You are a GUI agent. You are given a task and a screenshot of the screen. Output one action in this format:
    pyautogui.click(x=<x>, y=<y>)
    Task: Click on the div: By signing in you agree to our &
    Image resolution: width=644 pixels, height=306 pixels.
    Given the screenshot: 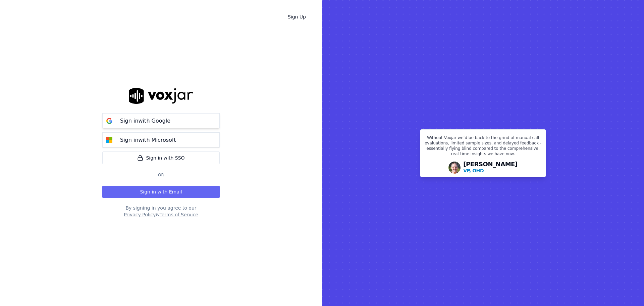 What is the action you would take?
    pyautogui.click(x=161, y=211)
    